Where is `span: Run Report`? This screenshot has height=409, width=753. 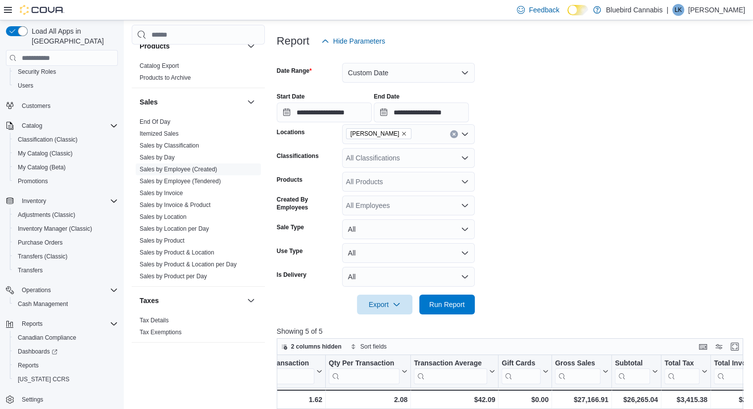 span: Run Report is located at coordinates (447, 304).